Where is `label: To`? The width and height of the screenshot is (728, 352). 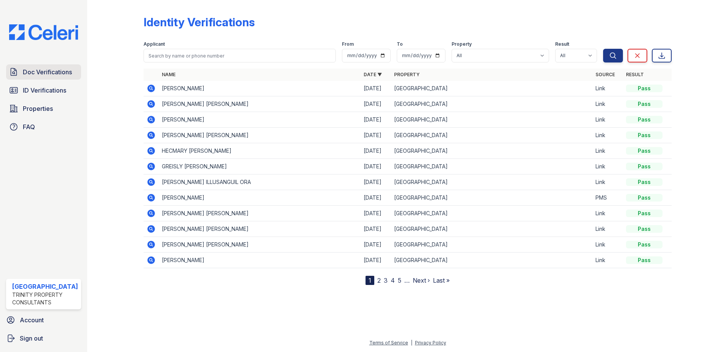
label: To is located at coordinates (400, 44).